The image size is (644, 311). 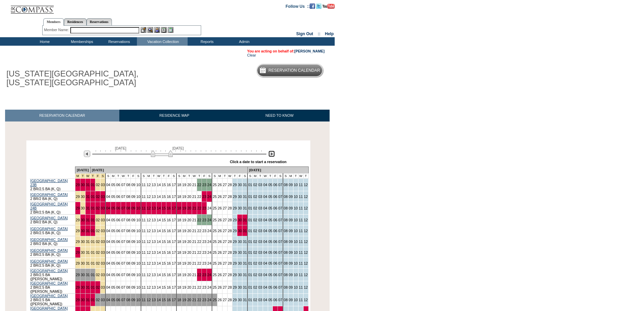 What do you see at coordinates (215, 220) in the screenshot?
I see `a: 25` at bounding box center [215, 220].